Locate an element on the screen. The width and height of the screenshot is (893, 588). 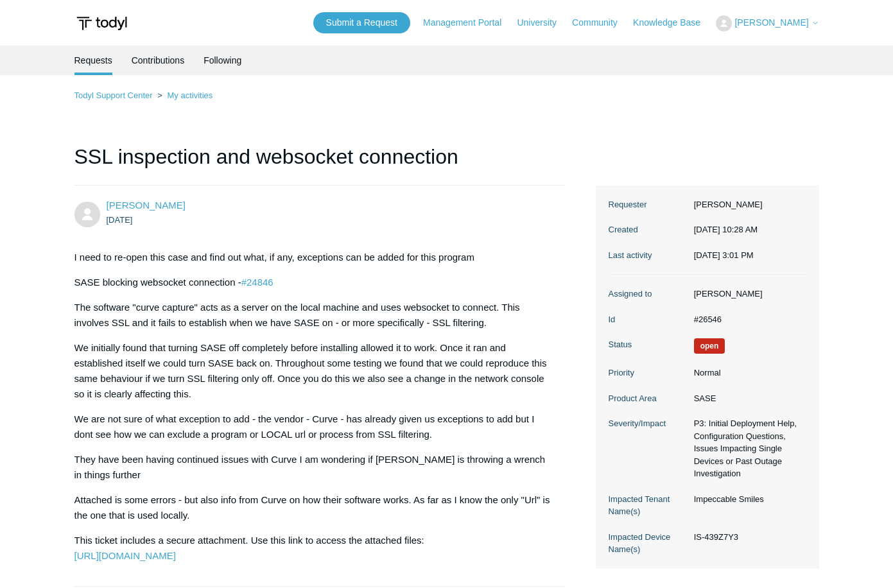
dd: IS-439Z7Y3 is located at coordinates (747, 537).